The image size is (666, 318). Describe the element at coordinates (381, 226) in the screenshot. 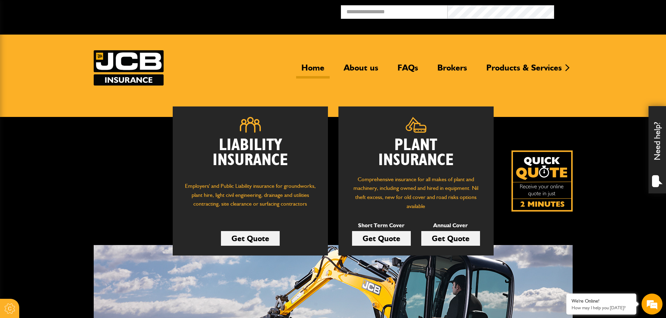

I see `p: Short Term Cover` at that location.